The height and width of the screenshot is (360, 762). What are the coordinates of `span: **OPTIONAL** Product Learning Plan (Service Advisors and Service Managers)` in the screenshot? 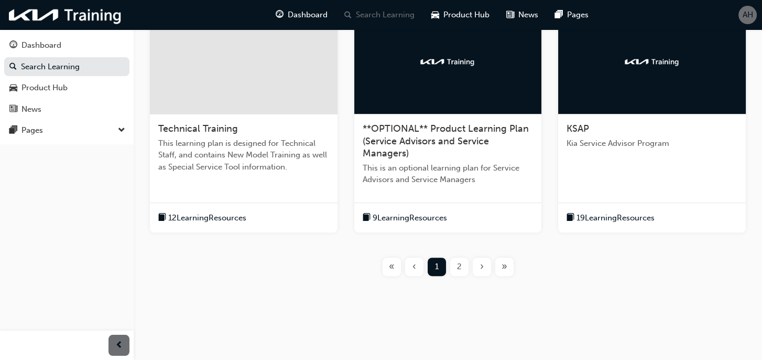 It's located at (445, 140).